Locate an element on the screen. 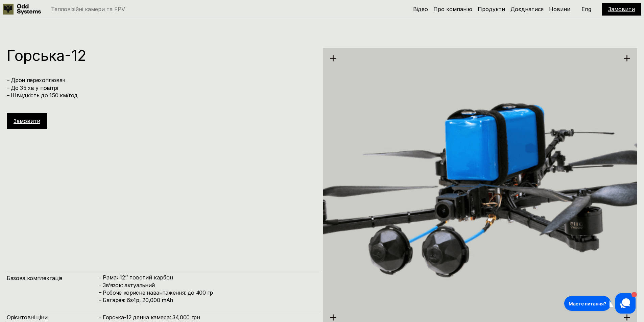  h4: Базова комплектація is located at coordinates (52, 278).